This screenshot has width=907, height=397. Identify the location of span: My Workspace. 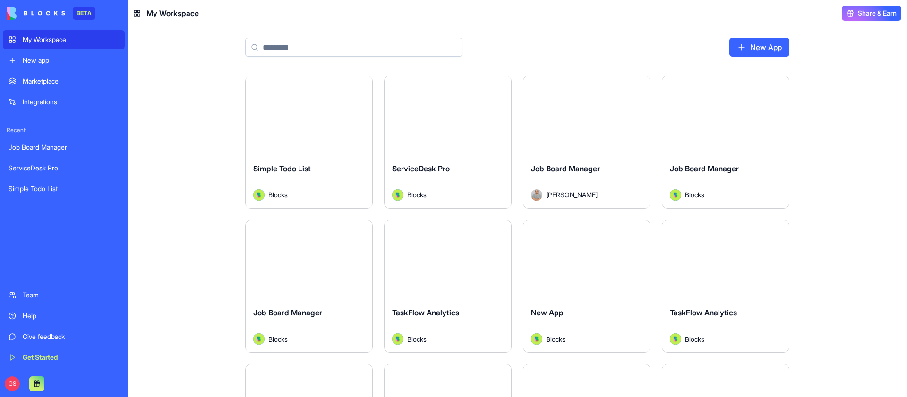
(172, 13).